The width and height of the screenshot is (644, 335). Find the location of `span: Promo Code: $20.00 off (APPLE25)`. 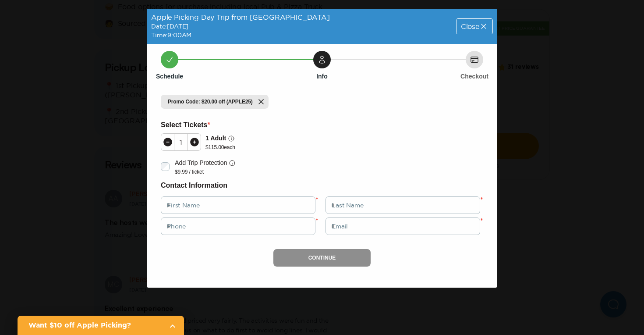

span: Promo Code: $20.00 off (APPLE25) is located at coordinates (210, 102).